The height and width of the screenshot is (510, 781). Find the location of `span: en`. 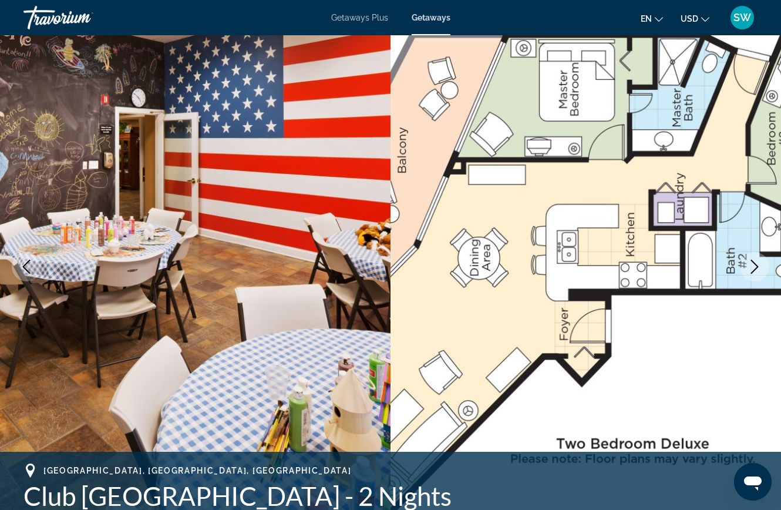

span: en is located at coordinates (646, 19).